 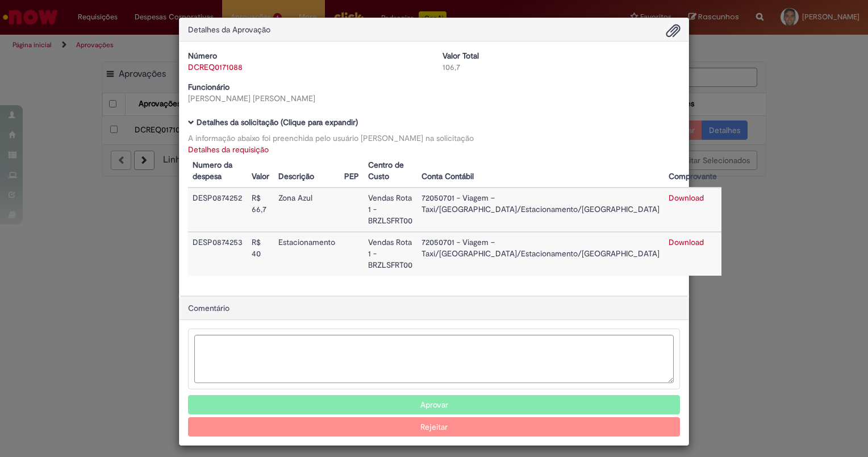 What do you see at coordinates (260, 171) in the screenshot?
I see `th: Valor` at bounding box center [260, 171].